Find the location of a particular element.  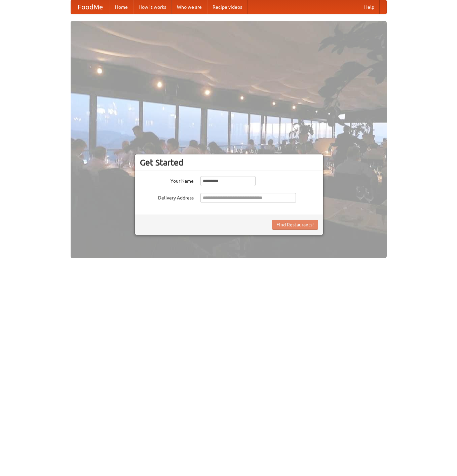

button: Find Restaurants! is located at coordinates (295, 225).